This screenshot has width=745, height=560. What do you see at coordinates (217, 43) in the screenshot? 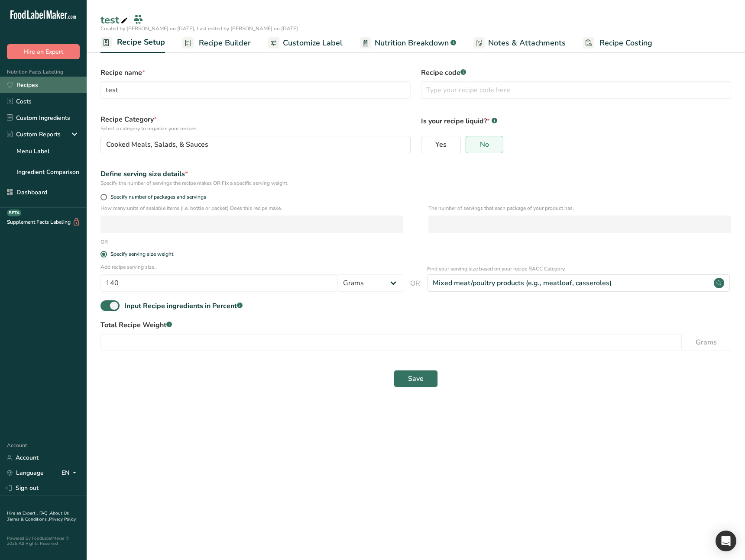
I see `a: Recipe Builder` at bounding box center [217, 43].